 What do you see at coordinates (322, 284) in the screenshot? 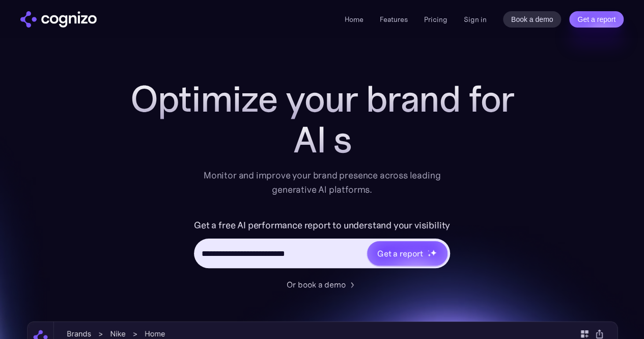
I see `a: Or book a demo` at bounding box center [322, 284].